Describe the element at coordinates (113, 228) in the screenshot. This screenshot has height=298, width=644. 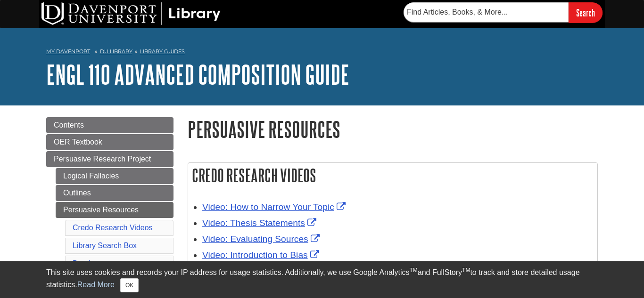
I see `a: Credo Research Videos` at that location.